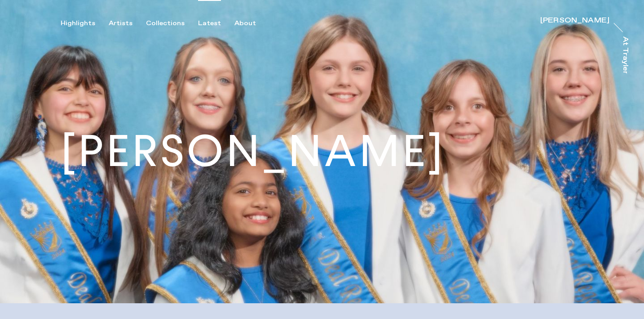 The height and width of the screenshot is (319, 644). What do you see at coordinates (625, 55) in the screenshot?
I see `div: At Trayler` at bounding box center [625, 55].